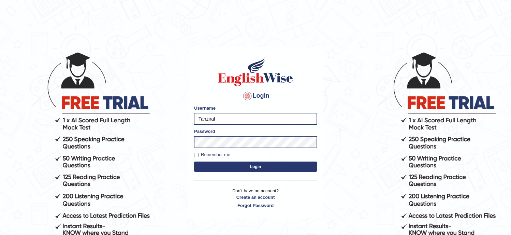 This screenshot has width=511, height=235. I want to click on label: Username, so click(205, 108).